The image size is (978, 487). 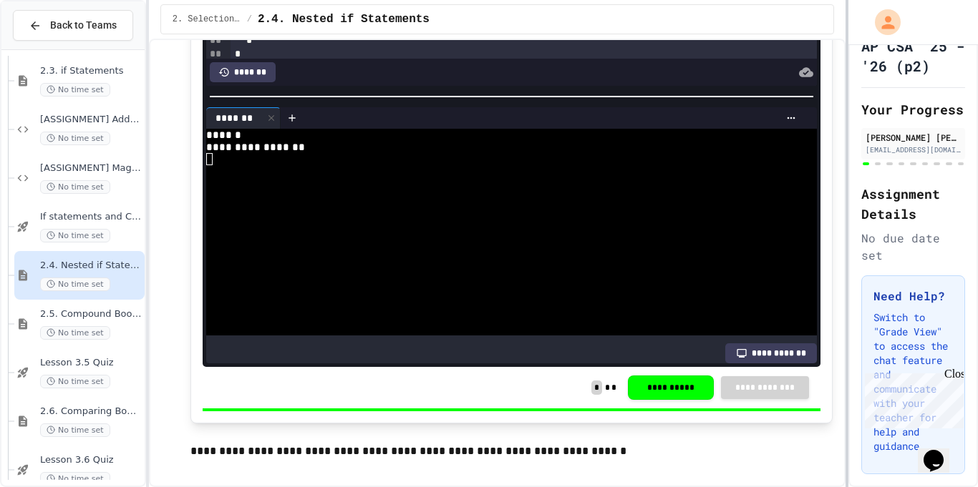 What do you see at coordinates (91, 314) in the screenshot?
I see `span: 2.5. Compound Boolean Expressions` at bounding box center [91, 314].